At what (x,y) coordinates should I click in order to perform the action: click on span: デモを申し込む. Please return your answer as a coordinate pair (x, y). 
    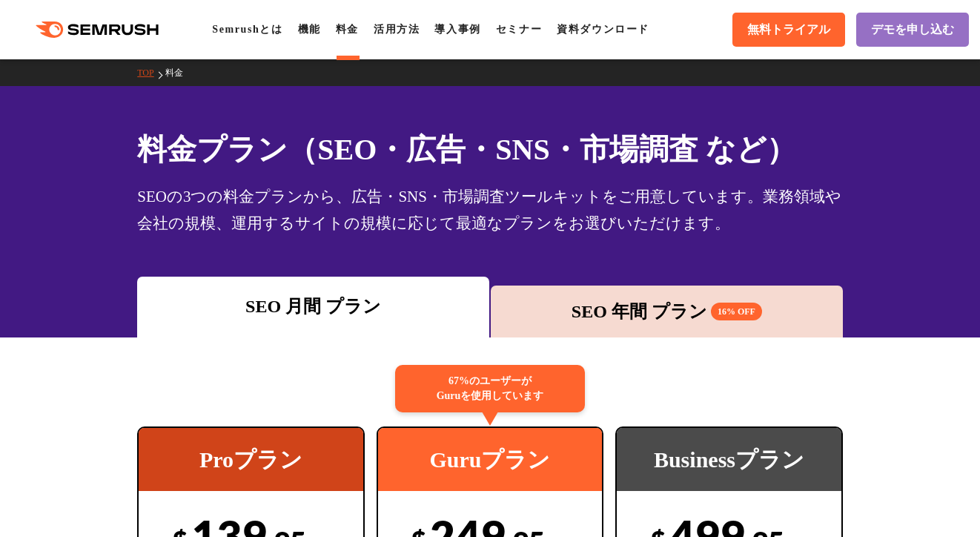
    Looking at the image, I should click on (913, 30).